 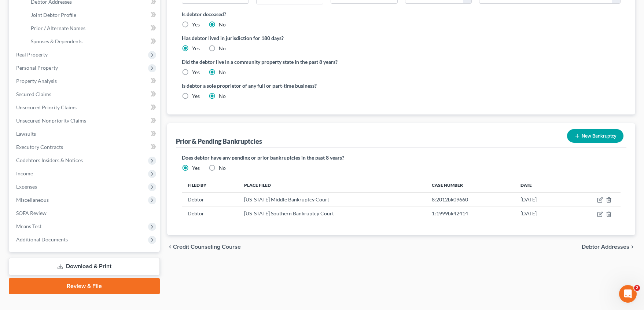 I want to click on span: Joint Debtor Profile, so click(x=53, y=15).